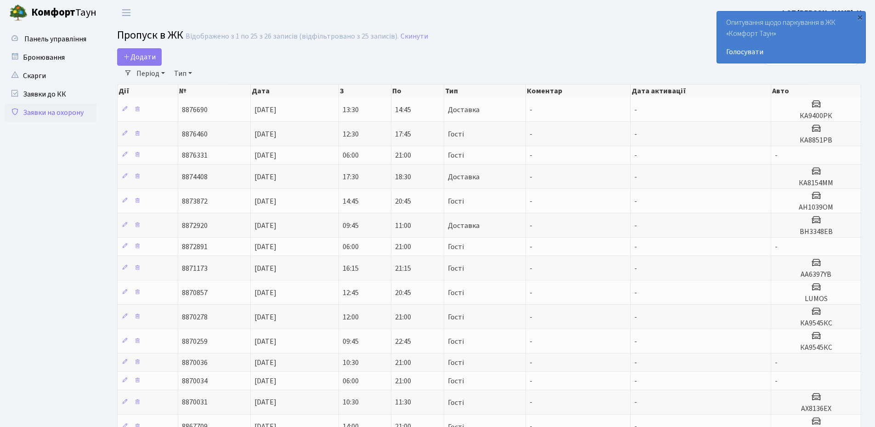  Describe the element at coordinates (485, 91) in the screenshot. I see `th: Тип` at that location.